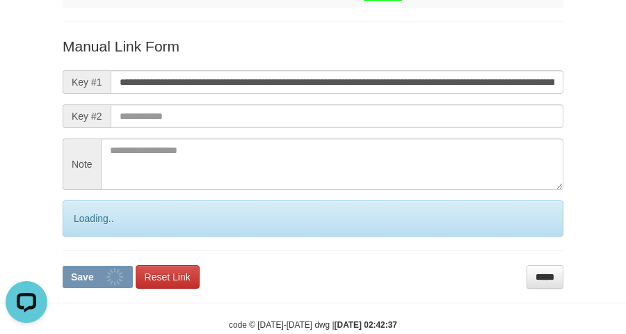 Image resolution: width=626 pixels, height=334 pixels. I want to click on a: Reset Link, so click(168, 277).